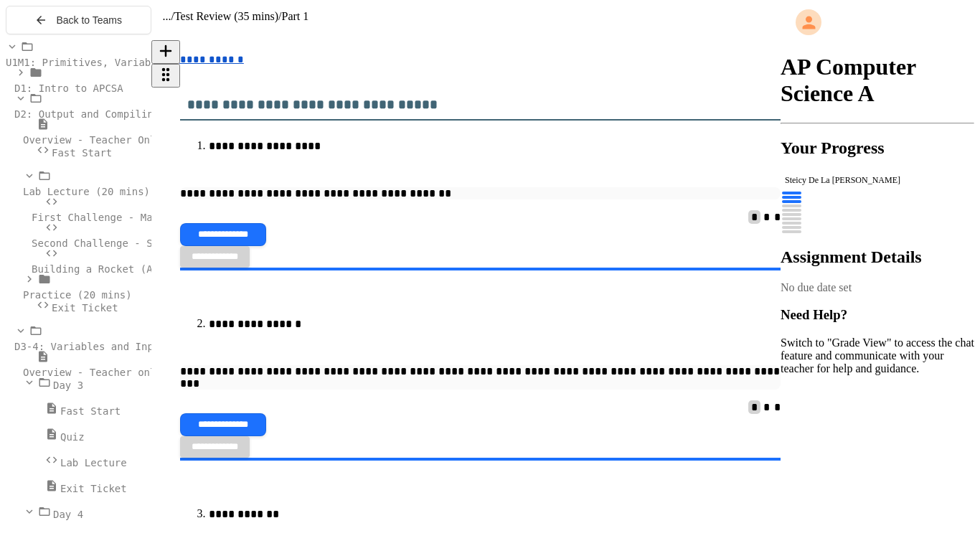 The image size is (980, 551). What do you see at coordinates (86, 191) in the screenshot?
I see `span: Lab Lecture (20 mins)` at bounding box center [86, 191].